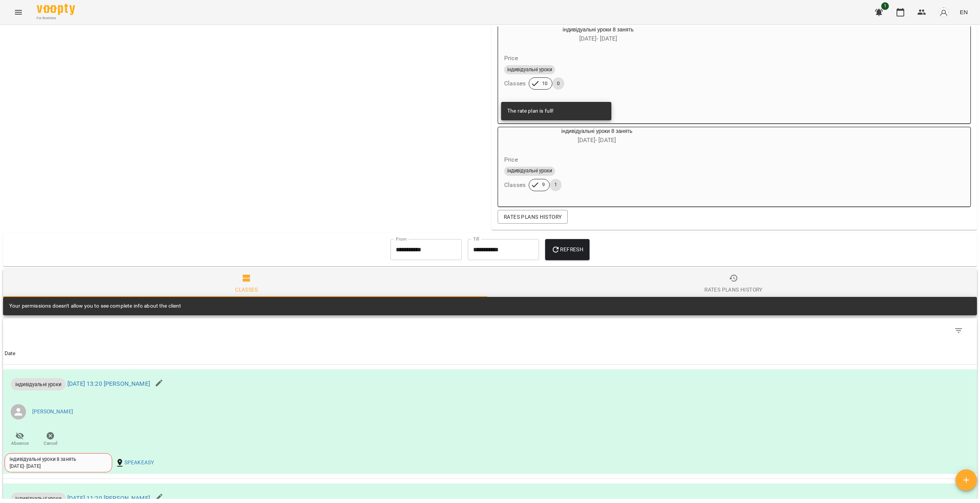 This screenshot has height=503, width=980. What do you see at coordinates (963, 12) in the screenshot?
I see `button: EN` at bounding box center [963, 12].